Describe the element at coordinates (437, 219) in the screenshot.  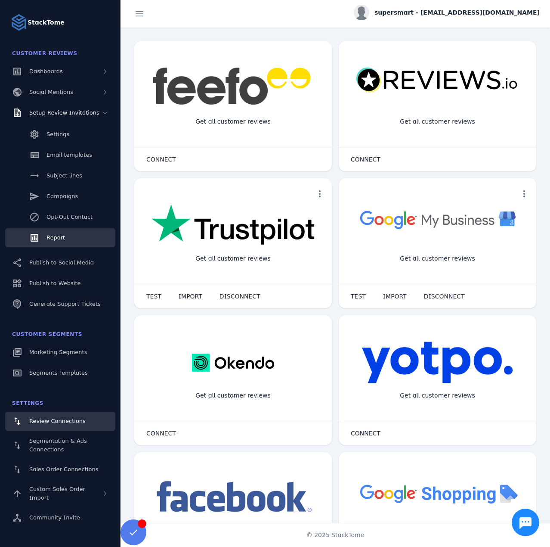
I see `img: googlebusiness.png` at that location.